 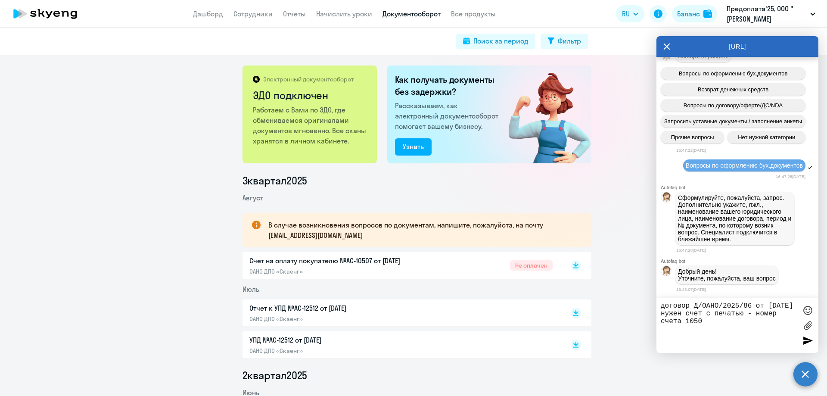 I want to click on button: Прочие вопросы, so click(x=692, y=137).